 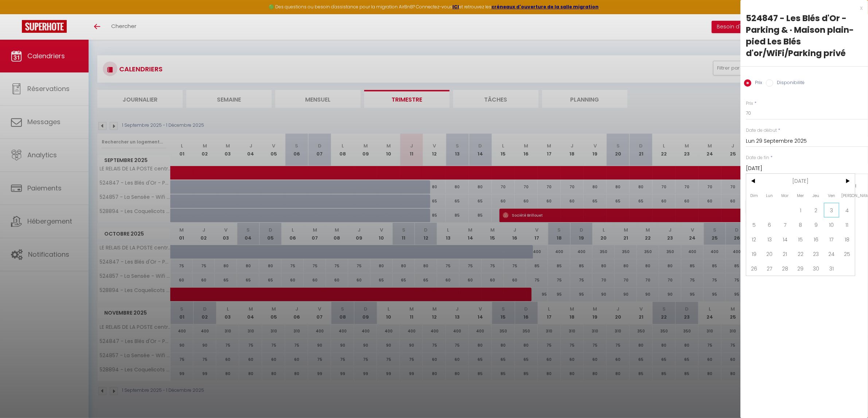 I want to click on span: 24, so click(x=832, y=254).